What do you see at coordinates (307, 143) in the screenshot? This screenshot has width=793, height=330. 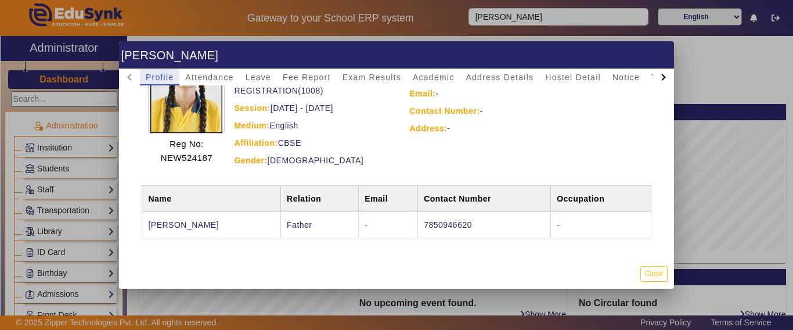 I see `div: CBSE` at bounding box center [307, 143].